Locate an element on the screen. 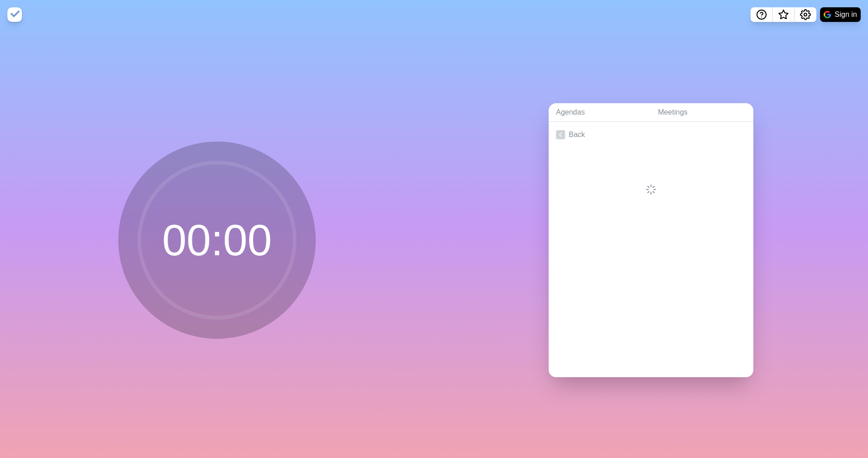 Image resolution: width=868 pixels, height=458 pixels. a: Agendas is located at coordinates (599, 112).